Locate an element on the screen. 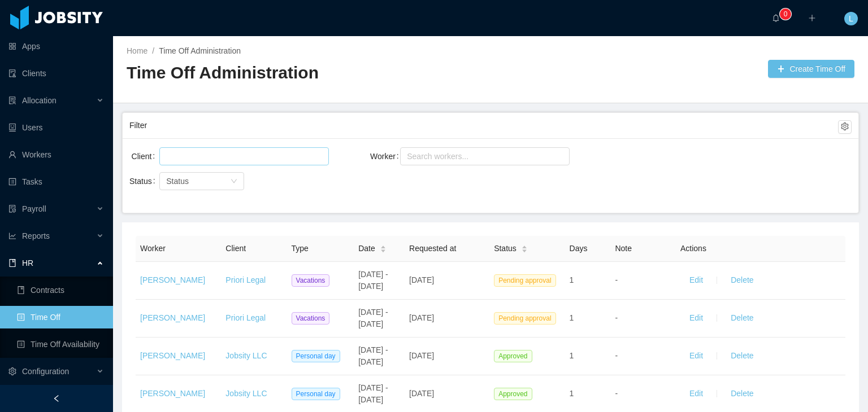 This screenshot has width=868, height=412. i: icon: line-chart is located at coordinates (12, 236).